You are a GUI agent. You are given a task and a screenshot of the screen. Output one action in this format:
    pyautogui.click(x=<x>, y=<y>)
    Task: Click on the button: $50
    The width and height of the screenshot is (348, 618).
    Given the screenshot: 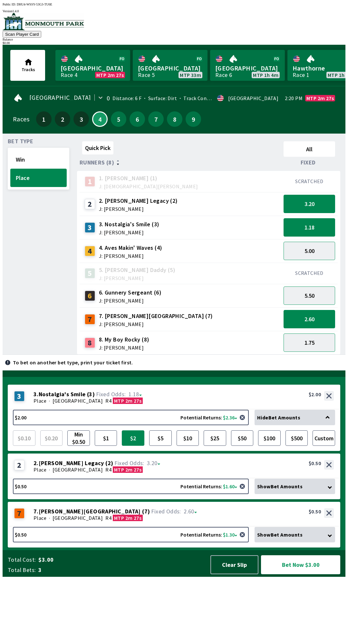 What is the action you would take?
    pyautogui.click(x=242, y=438)
    